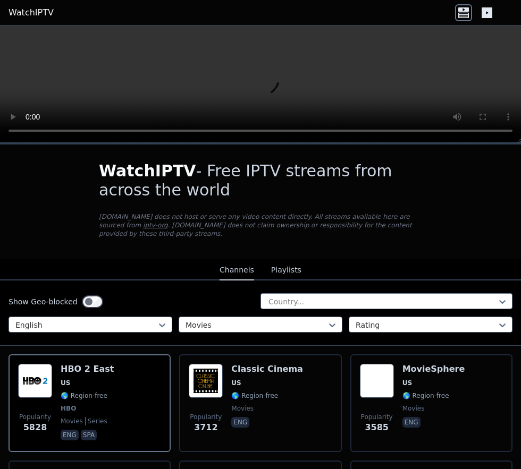 This screenshot has height=469, width=521. I want to click on p: spa, so click(89, 435).